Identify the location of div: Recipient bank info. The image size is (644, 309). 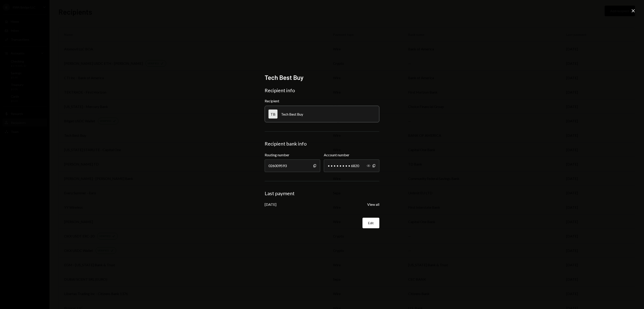
(322, 144).